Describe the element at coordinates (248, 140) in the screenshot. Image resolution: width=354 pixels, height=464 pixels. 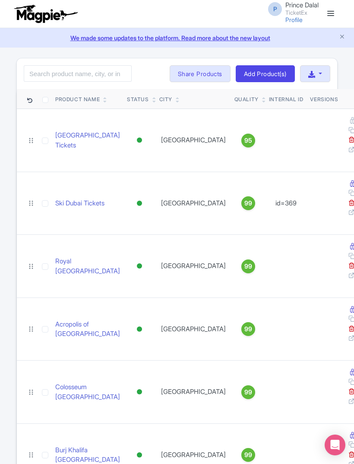
I see `span: 95` at that location.